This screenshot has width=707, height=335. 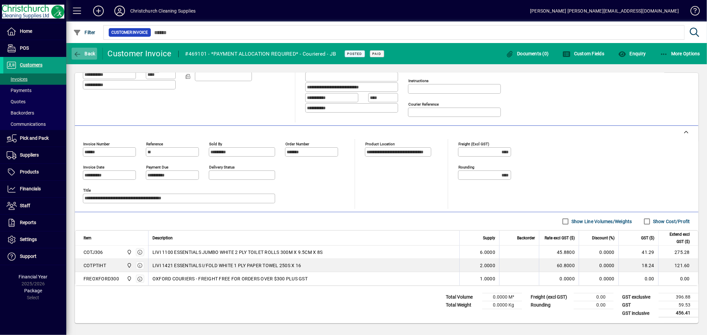 What do you see at coordinates (95, 266) in the screenshot?
I see `div: COTPTIHT` at bounding box center [95, 266].